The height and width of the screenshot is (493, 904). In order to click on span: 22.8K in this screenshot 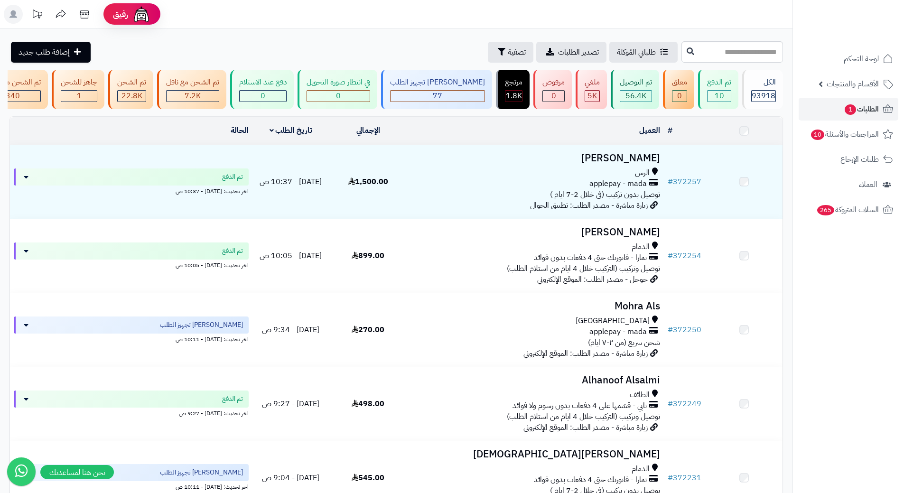, I will do `click(132, 96)`.